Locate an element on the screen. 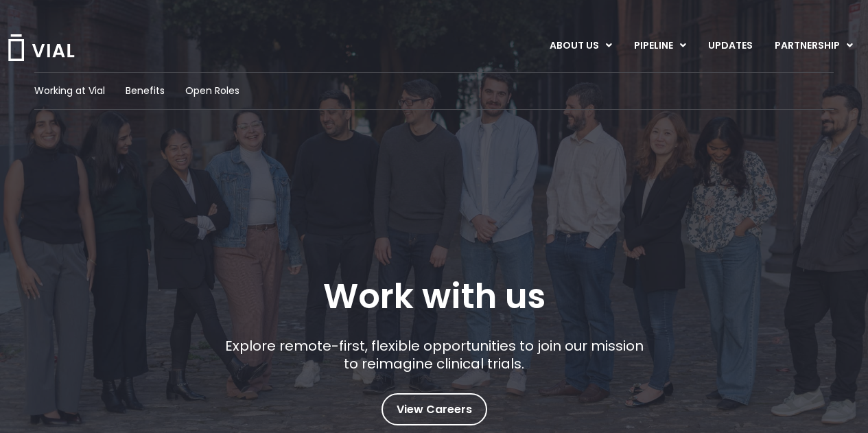 This screenshot has width=868, height=433. h1: Work with us is located at coordinates (434, 297).